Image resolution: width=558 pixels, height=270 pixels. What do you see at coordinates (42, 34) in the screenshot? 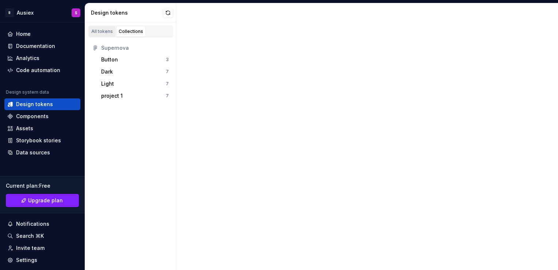
I see `a: Home` at bounding box center [42, 34].